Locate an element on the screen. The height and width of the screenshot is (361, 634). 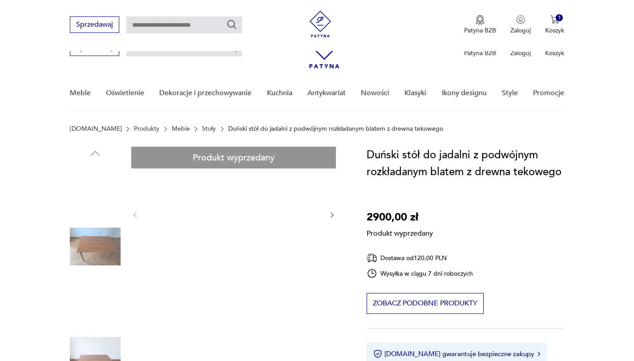
img: Ikonka użytkownika is located at coordinates (520, 20).